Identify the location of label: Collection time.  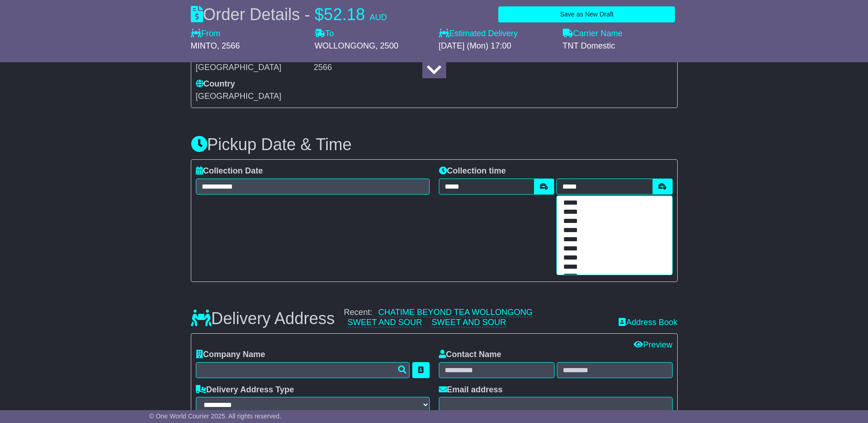
(472, 171).